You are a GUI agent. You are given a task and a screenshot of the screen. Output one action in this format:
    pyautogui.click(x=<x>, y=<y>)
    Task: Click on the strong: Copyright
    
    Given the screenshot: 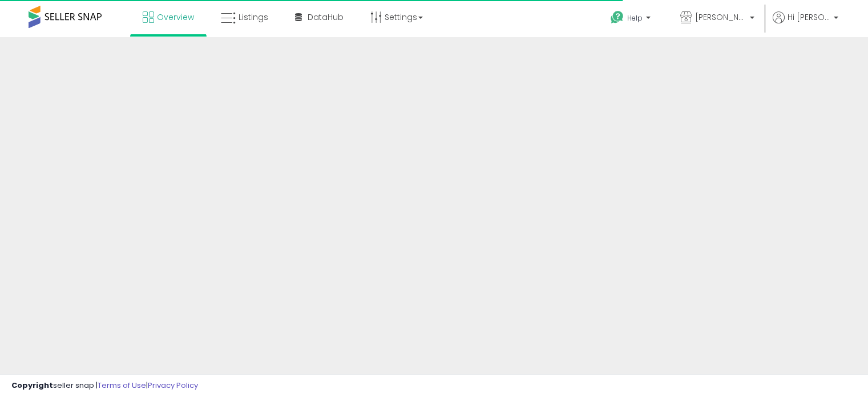 What is the action you would take?
    pyautogui.click(x=32, y=385)
    